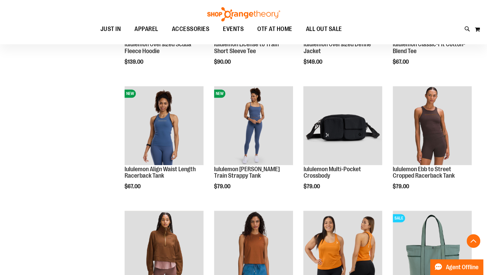 Image resolution: width=487 pixels, height=275 pixels. What do you see at coordinates (324, 29) in the screenshot?
I see `span: ALL OUT SALE` at bounding box center [324, 29].